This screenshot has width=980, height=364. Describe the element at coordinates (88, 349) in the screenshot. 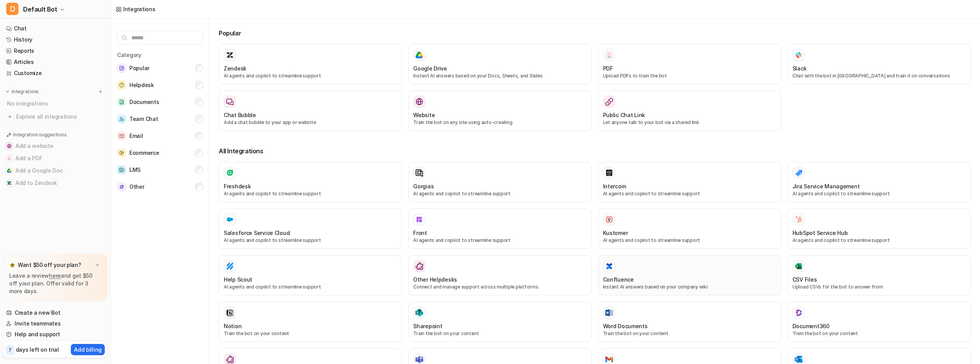

I see `button: Add billing` at that location.